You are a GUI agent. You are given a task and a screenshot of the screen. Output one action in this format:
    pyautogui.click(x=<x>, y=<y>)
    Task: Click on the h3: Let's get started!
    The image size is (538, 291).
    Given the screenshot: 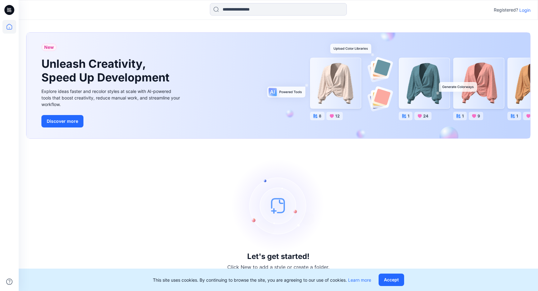 What is the action you would take?
    pyautogui.click(x=278, y=257)
    